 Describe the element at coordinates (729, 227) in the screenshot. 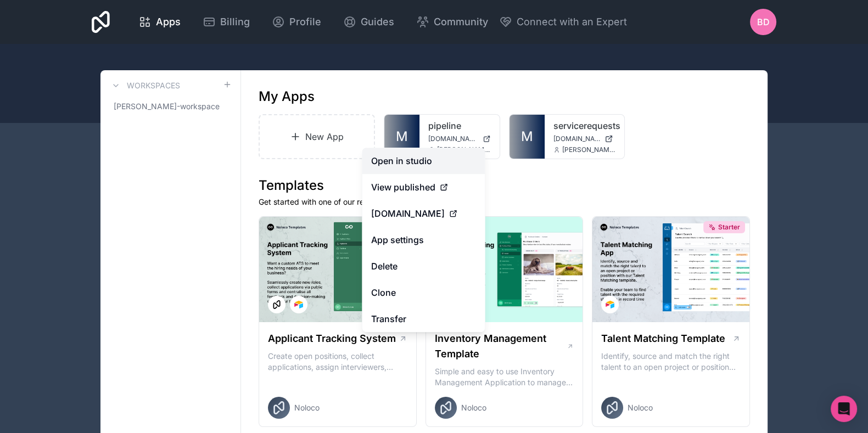

I see `span: Starter` at that location.